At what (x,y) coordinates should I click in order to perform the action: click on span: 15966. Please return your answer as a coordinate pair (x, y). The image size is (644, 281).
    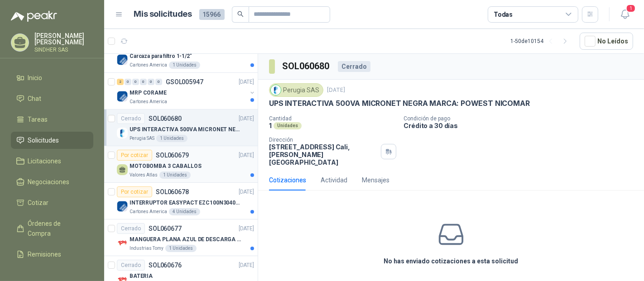
    Looking at the image, I should click on (212, 14).